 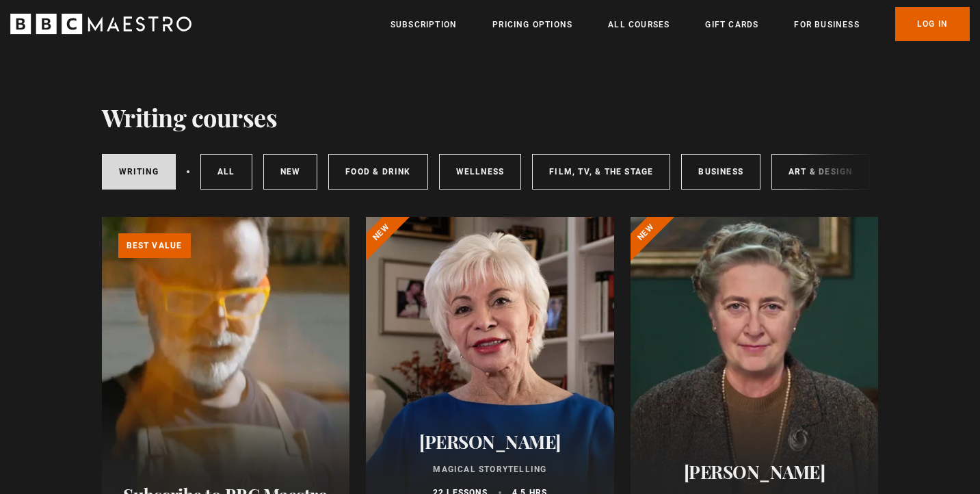 I want to click on a: Food & Drink, so click(x=377, y=172).